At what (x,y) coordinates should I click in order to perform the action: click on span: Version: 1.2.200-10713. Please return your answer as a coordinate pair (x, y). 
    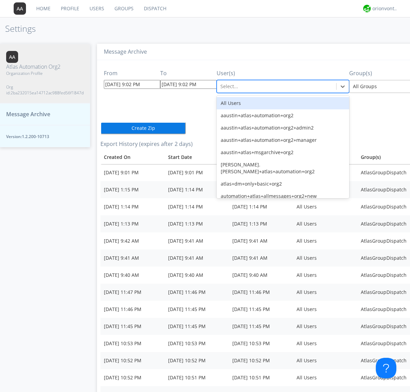
    Looking at the image, I should click on (45, 136).